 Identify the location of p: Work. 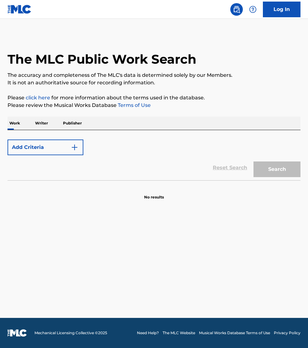
(15, 123).